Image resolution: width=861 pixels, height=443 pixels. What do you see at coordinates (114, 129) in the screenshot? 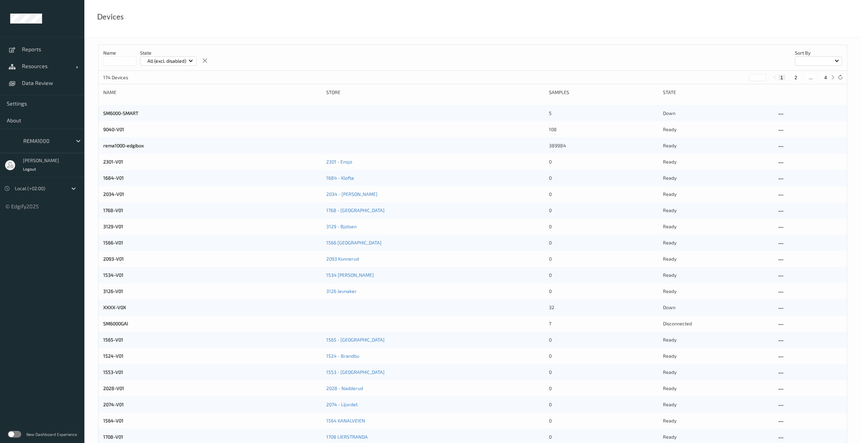
I see `a: 9040-V01` at bounding box center [114, 129].